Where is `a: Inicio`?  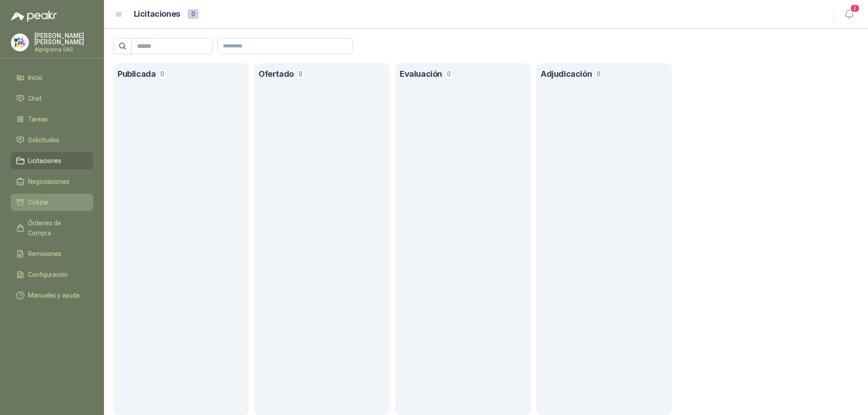 a: Inicio is located at coordinates (52, 78).